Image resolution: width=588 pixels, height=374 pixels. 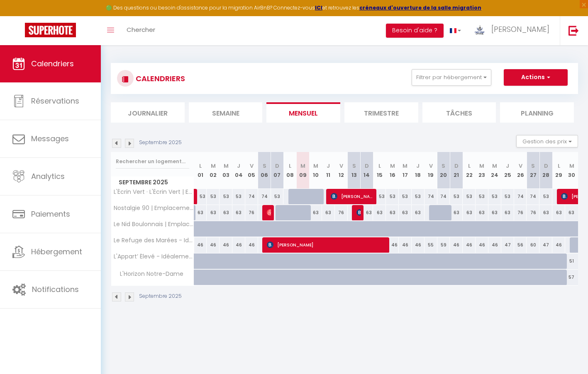 I want to click on span: Nostalgie 90 | Emplacement Idéal | Parking Gratuit, so click(x=154, y=208).